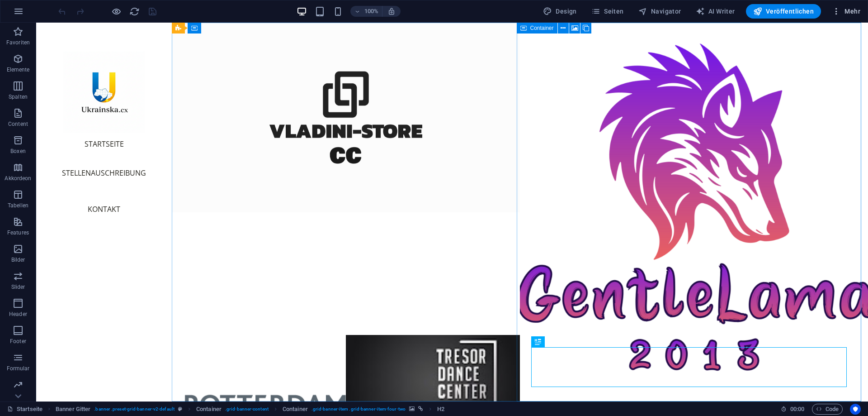  I want to click on button: Code, so click(827, 409).